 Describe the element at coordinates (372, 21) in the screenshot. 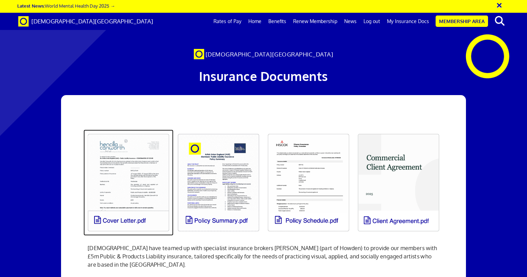

I see `a: Log out` at that location.